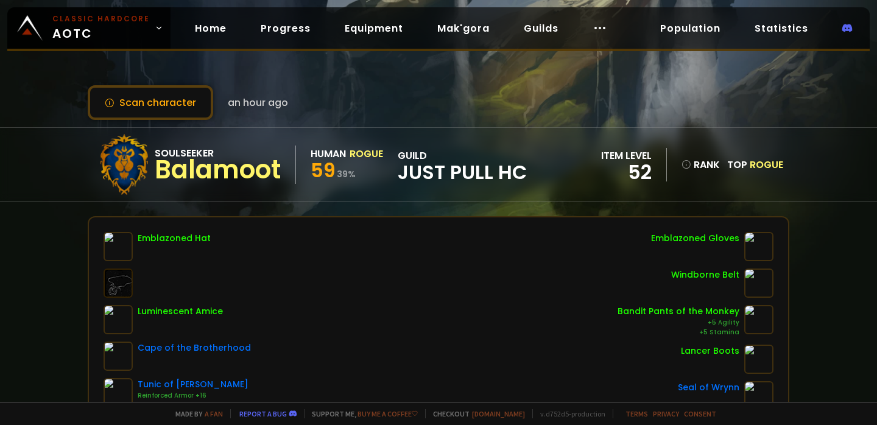 The image size is (877, 425). What do you see at coordinates (636, 414) in the screenshot?
I see `a: Terms` at bounding box center [636, 414].